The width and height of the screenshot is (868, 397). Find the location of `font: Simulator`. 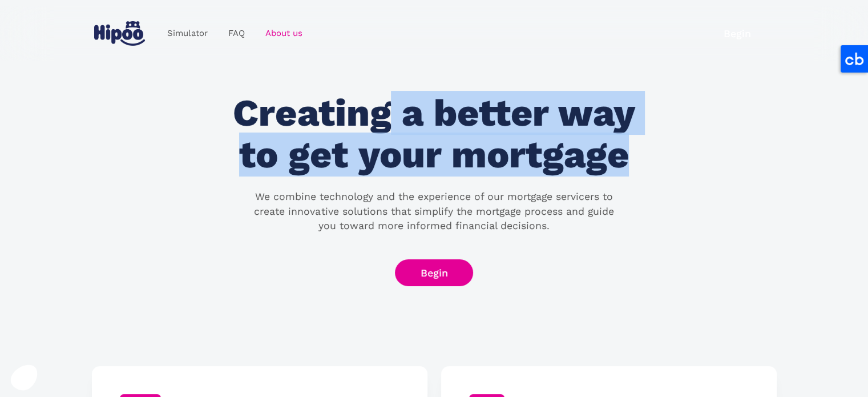

font: Simulator is located at coordinates (187, 33).